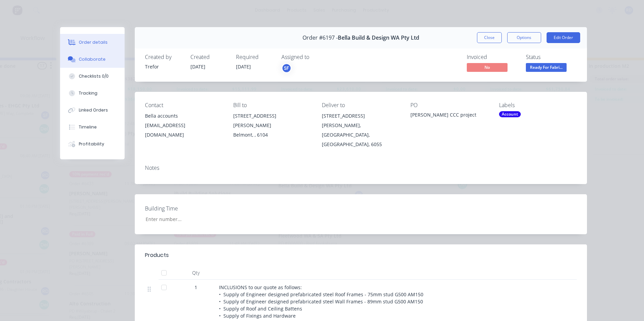 The width and height of the screenshot is (644, 321). Describe the element at coordinates (287, 68) in the screenshot. I see `button: SF` at that location.